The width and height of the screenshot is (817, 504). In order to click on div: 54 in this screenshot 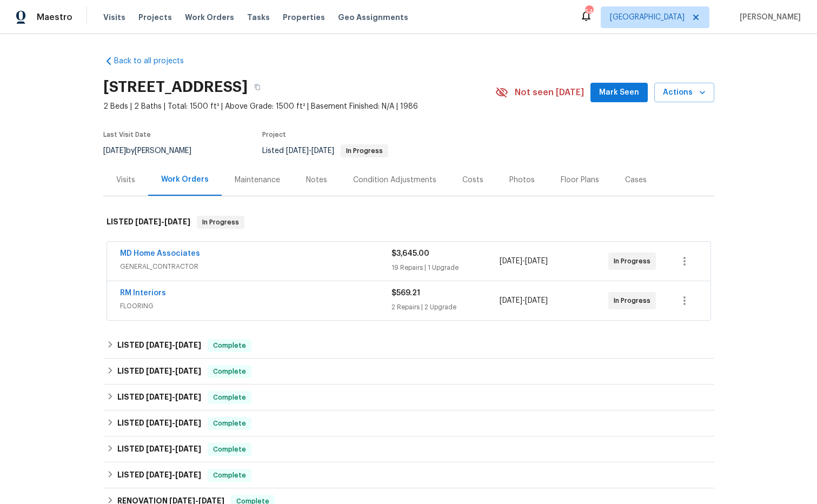, I will do `click(589, 12)`.